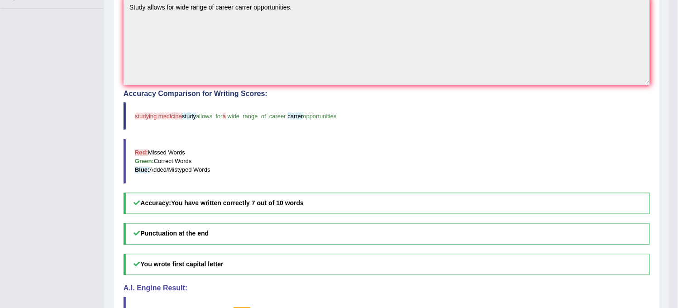 The height and width of the screenshot is (308, 678). Describe the element at coordinates (204, 116) in the screenshot. I see `span: allows` at that location.